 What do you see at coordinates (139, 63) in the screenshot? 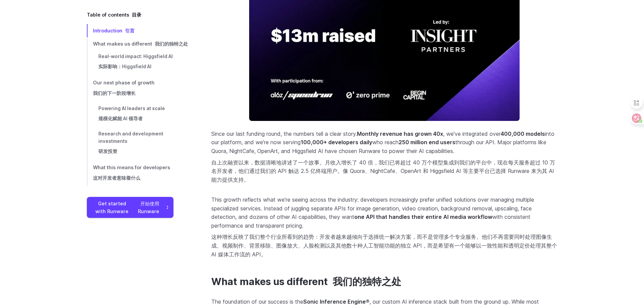
I see `a: Real-world impact: Higgsfield AI实际影响：Higgsfield AI` at bounding box center [139, 63].